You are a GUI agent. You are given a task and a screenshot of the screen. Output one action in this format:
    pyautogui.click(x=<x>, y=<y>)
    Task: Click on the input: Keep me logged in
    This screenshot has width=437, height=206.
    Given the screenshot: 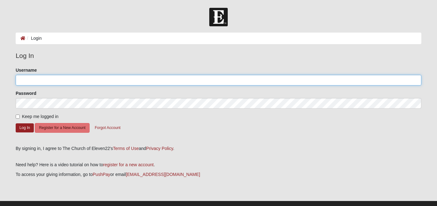 What is the action you would take?
    pyautogui.click(x=18, y=117)
    